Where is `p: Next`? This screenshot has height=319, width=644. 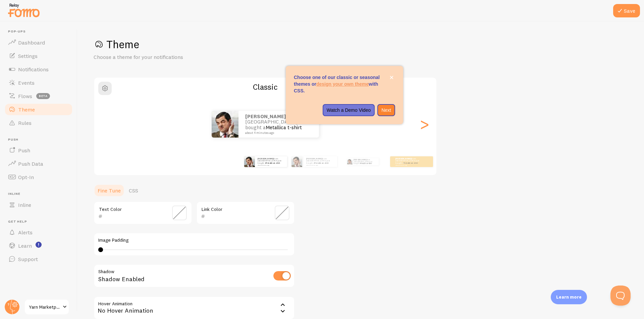
p: Next is located at coordinates (386, 110).